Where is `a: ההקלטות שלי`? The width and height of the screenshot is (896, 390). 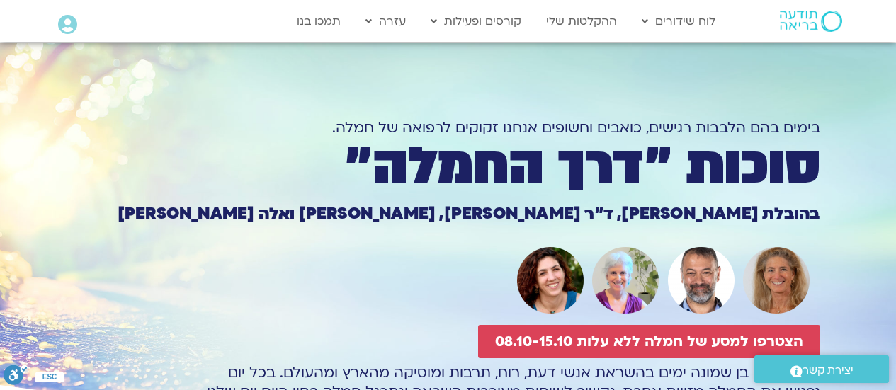
a: ההקלטות שלי is located at coordinates (581, 21).